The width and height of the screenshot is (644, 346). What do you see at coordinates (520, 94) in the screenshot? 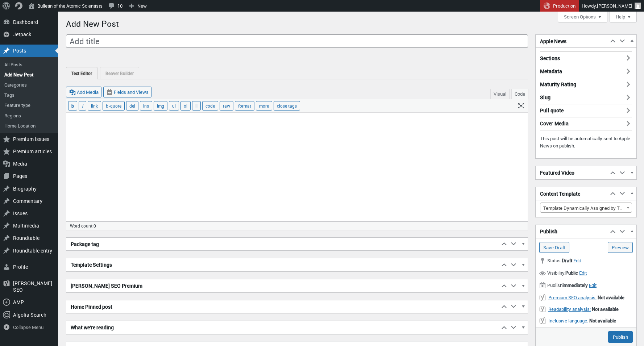
I see `button: Code` at bounding box center [520, 94].